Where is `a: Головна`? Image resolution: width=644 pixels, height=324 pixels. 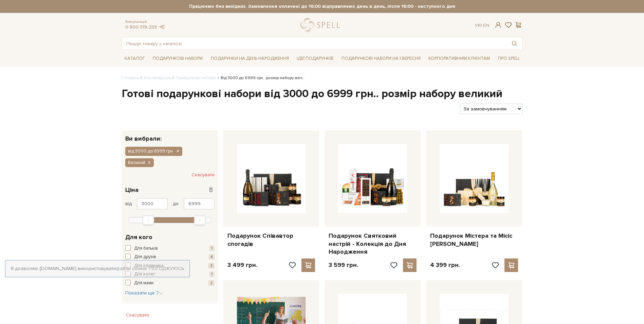 a: Головна is located at coordinates (130, 78).